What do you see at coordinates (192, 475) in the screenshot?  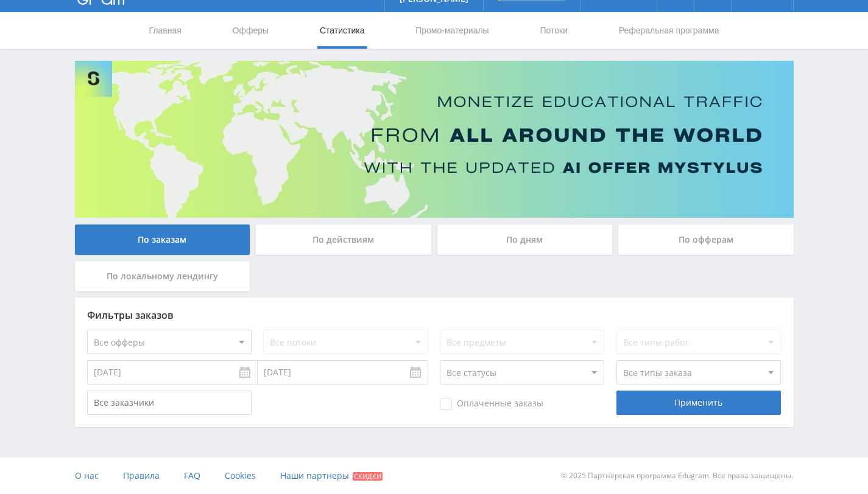 I see `span: FAQ` at bounding box center [192, 475].